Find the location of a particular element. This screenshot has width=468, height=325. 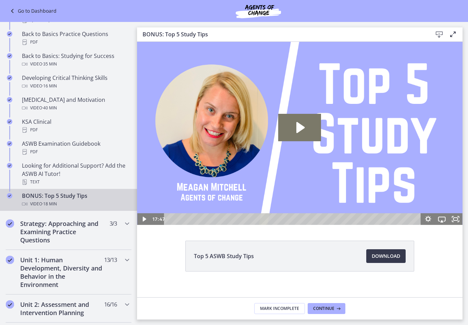

h2: Unit 1: Human Development, Diversity and Behavior in the Environment is located at coordinates (62, 272).